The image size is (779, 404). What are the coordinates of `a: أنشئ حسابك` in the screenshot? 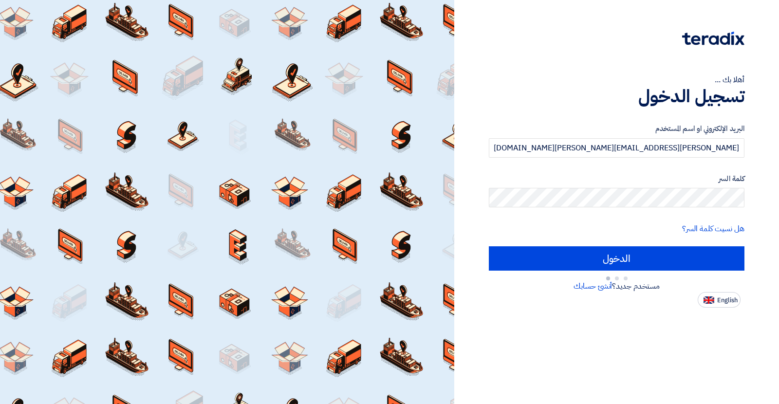 It's located at (592, 286).